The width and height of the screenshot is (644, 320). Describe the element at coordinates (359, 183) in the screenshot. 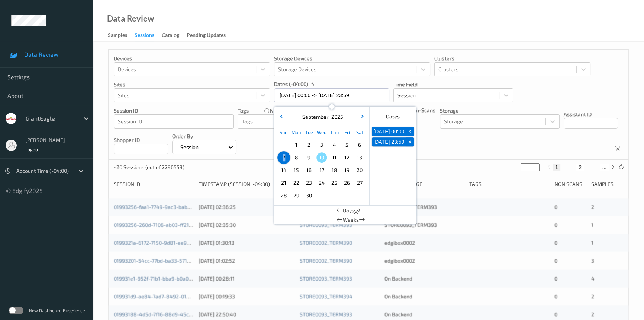

I see `div: Choose Saturday September 27 of 2025` at that location.